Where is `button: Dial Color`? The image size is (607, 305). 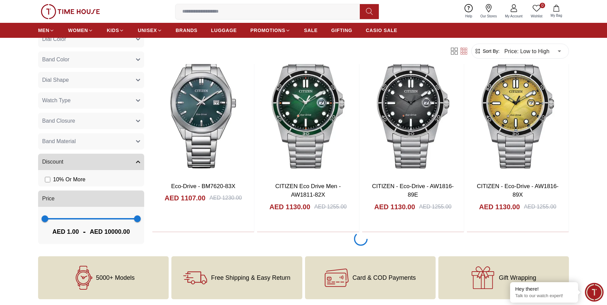 button: Dial Color is located at coordinates (91, 39).